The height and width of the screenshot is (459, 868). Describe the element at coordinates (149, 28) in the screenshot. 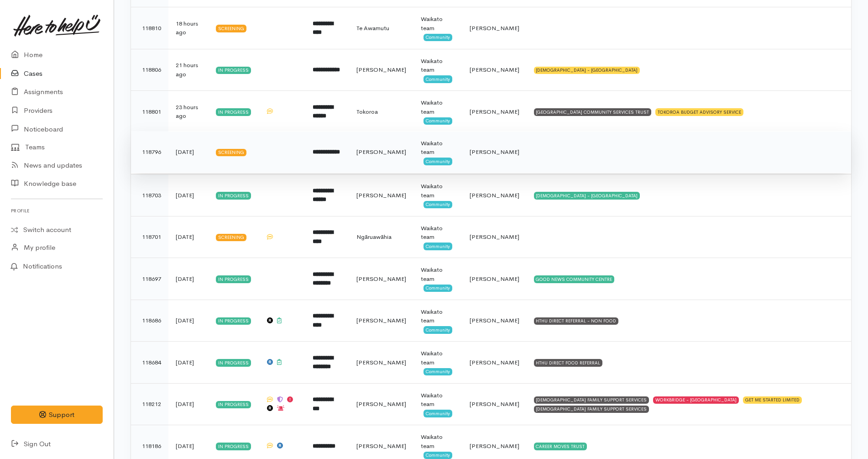

I see `td: 118810` at that location.